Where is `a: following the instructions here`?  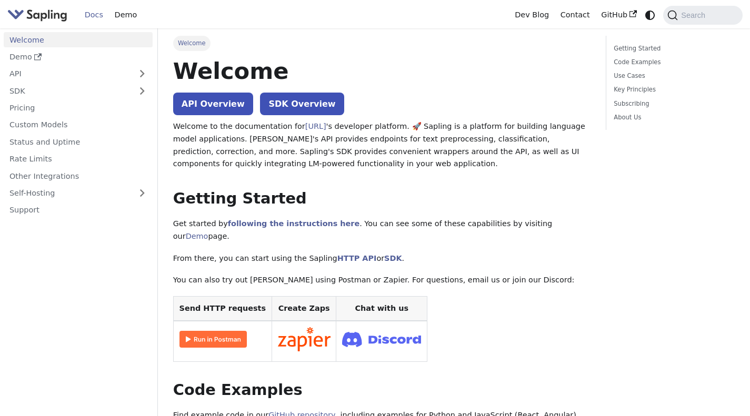 a: following the instructions here is located at coordinates (294, 224).